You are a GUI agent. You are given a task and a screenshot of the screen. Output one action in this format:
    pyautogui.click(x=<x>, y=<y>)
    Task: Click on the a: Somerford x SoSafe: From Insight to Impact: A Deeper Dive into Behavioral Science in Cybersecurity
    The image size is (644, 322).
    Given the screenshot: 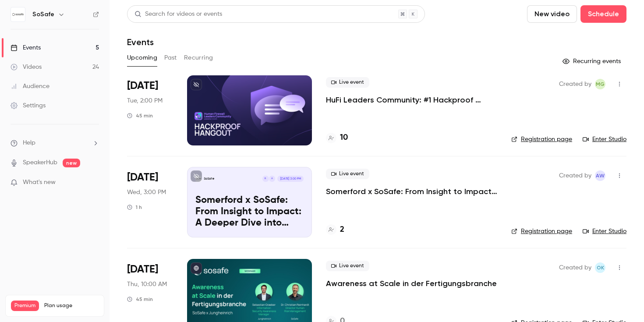 What is the action you would take?
    pyautogui.click(x=411, y=191)
    